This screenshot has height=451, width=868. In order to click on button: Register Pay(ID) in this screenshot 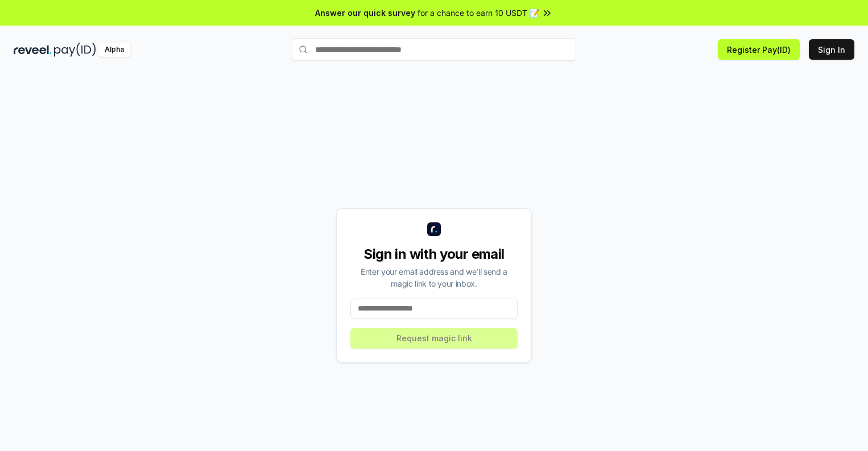, I will do `click(759, 50)`.